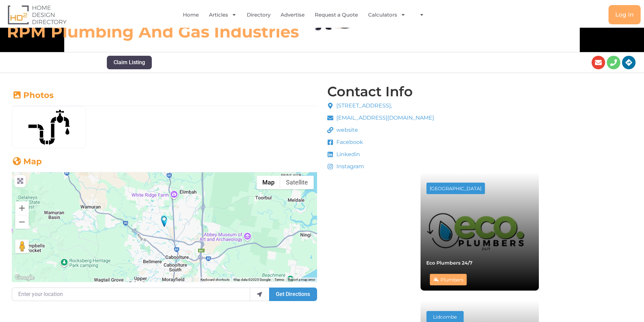 This screenshot has width=644, height=322. What do you see at coordinates (370, 91) in the screenshot?
I see `h4: Contact Info` at bounding box center [370, 91].